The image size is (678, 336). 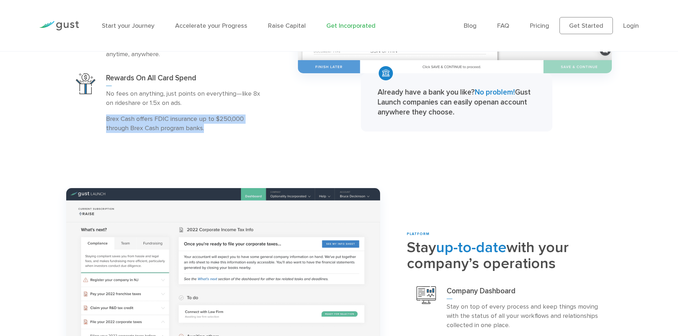 What do you see at coordinates (184, 124) in the screenshot?
I see `p: Brex Cash offers FDIC insurance up to $250,000 through Brex Cash program banks.` at bounding box center [184, 124].